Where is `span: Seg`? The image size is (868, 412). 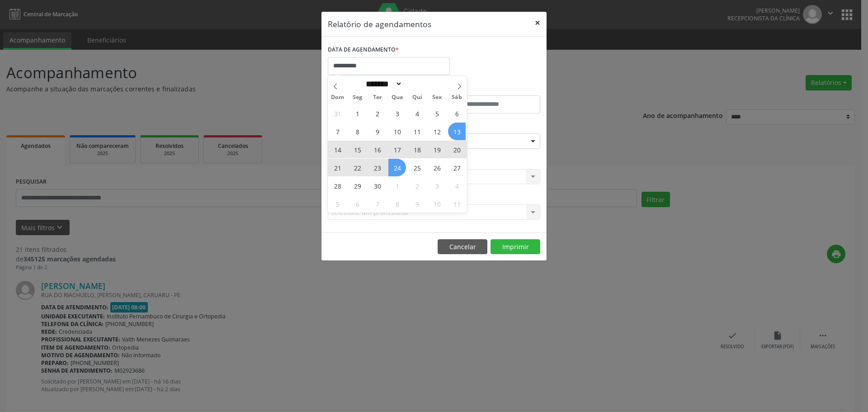 span: Seg is located at coordinates (357, 98).